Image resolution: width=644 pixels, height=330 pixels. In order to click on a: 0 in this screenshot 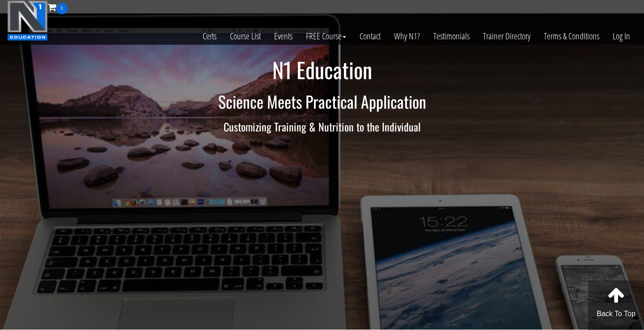, I will do `click(58, 7)`.